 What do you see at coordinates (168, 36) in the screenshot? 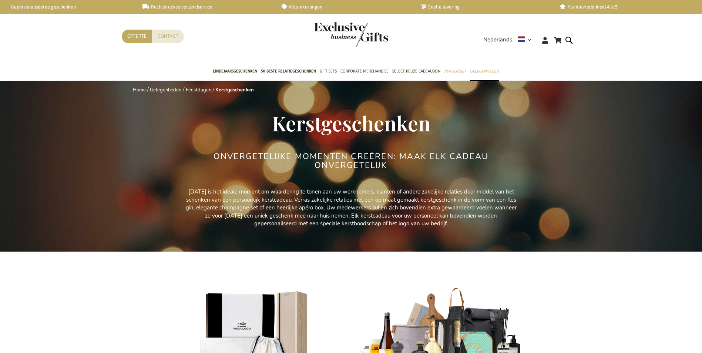
I see `a: Contact` at bounding box center [168, 36].